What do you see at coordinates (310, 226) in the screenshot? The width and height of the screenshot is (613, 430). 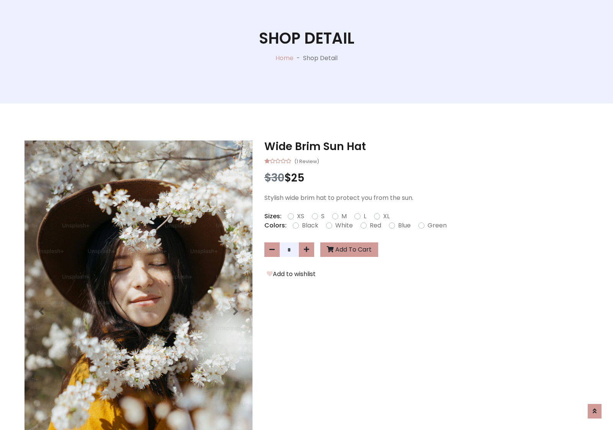 I see `label: Black` at bounding box center [310, 226].